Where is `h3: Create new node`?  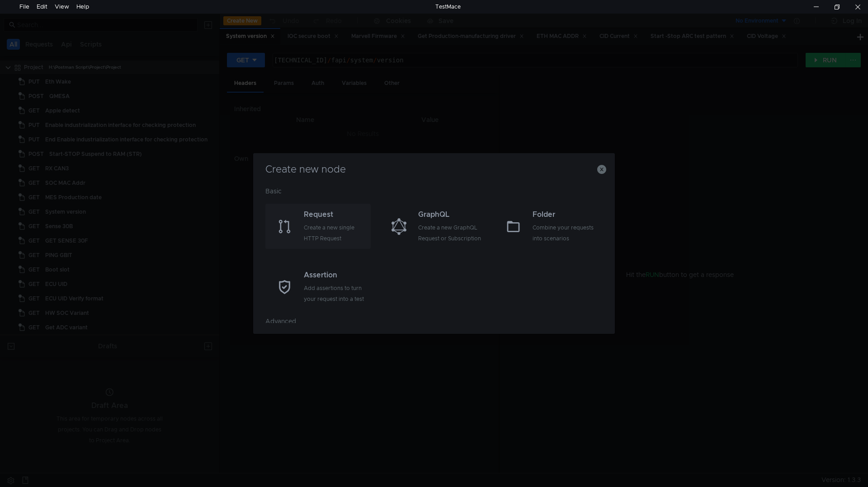
h3: Create new node is located at coordinates (434, 169).